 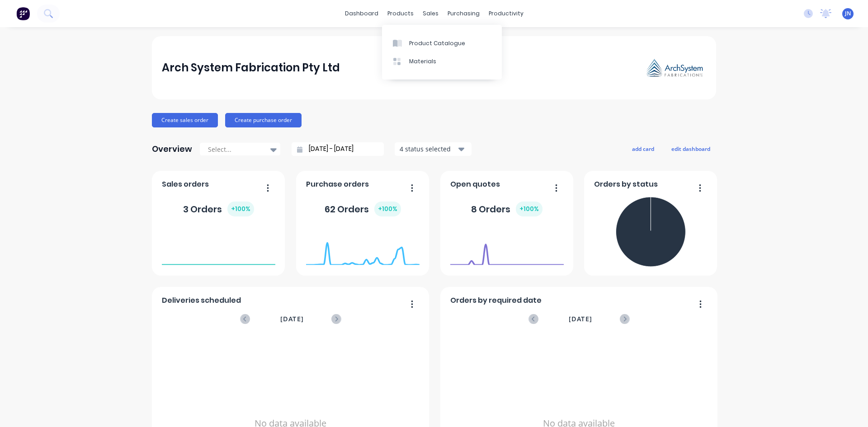 What do you see at coordinates (337, 184) in the screenshot?
I see `span: Purchase orders` at bounding box center [337, 184].